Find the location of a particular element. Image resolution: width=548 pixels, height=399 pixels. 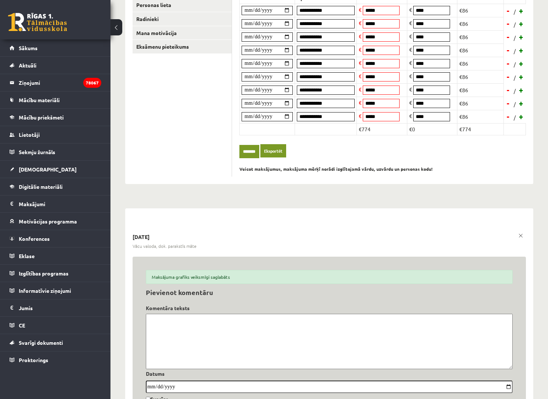

a: Mācību priekšmeti is located at coordinates (55, 117).